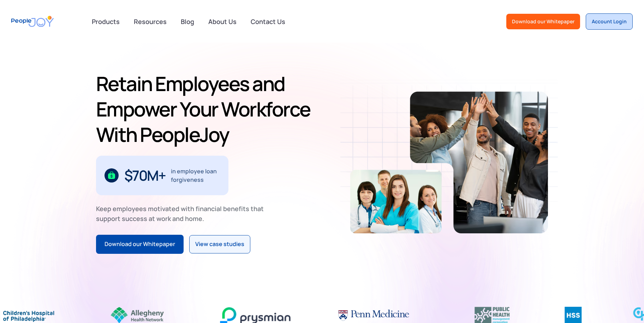 The height and width of the screenshot is (323, 644). What do you see at coordinates (188, 22) in the screenshot?
I see `a: Blog` at bounding box center [188, 22].